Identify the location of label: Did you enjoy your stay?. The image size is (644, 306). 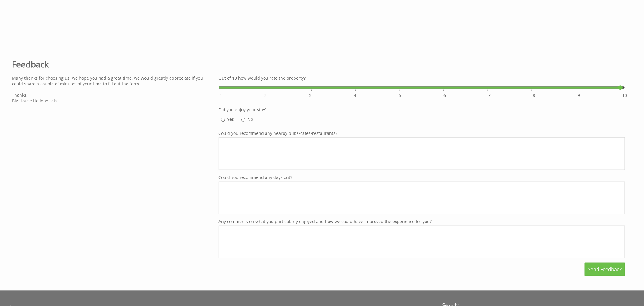
(421, 109).